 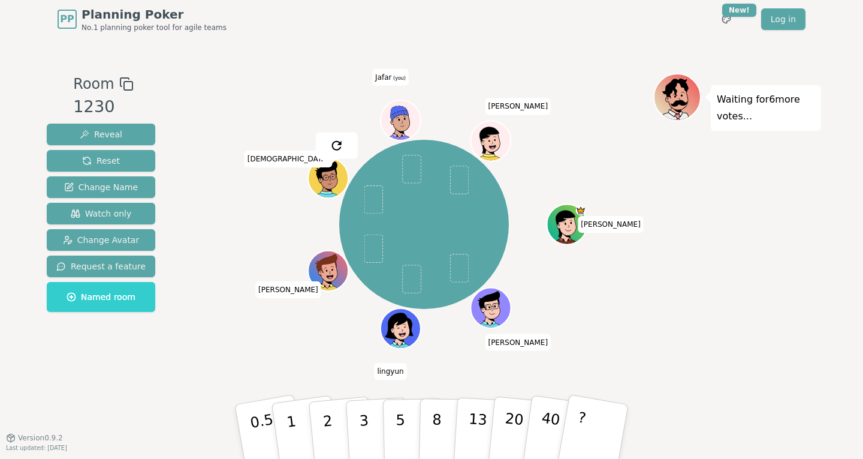 What do you see at coordinates (101, 240) in the screenshot?
I see `span: Change Avatar` at bounding box center [101, 240].